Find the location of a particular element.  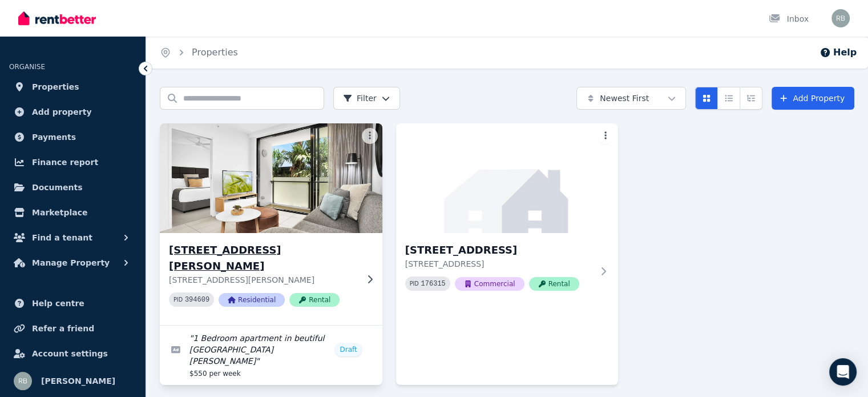

span: Documents is located at coordinates (57, 187).